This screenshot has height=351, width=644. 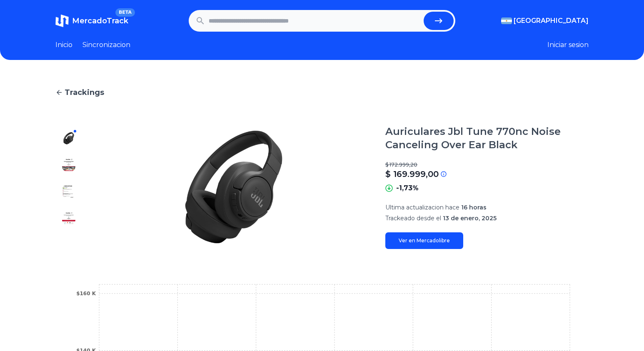 I want to click on span: MercadoTrack, so click(x=100, y=21).